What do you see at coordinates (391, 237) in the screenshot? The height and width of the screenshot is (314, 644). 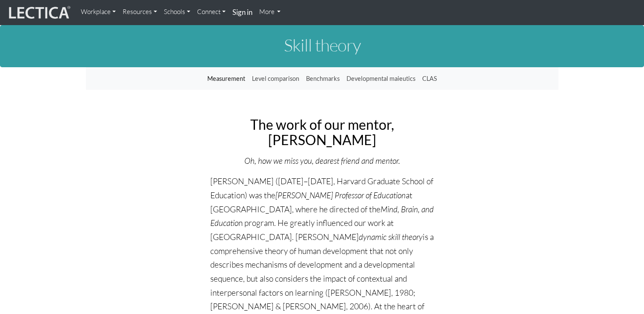 I see `i: dynamic skill theory` at bounding box center [391, 237].